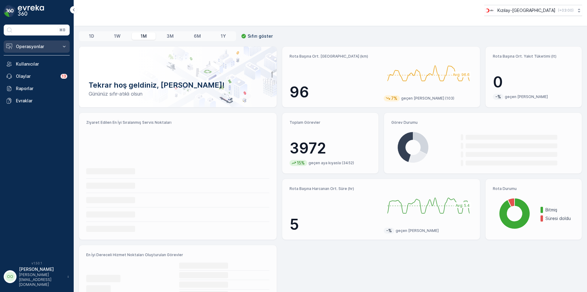 This screenshot has width=587, height=292. I want to click on p: Rota Durumu, so click(534, 188).